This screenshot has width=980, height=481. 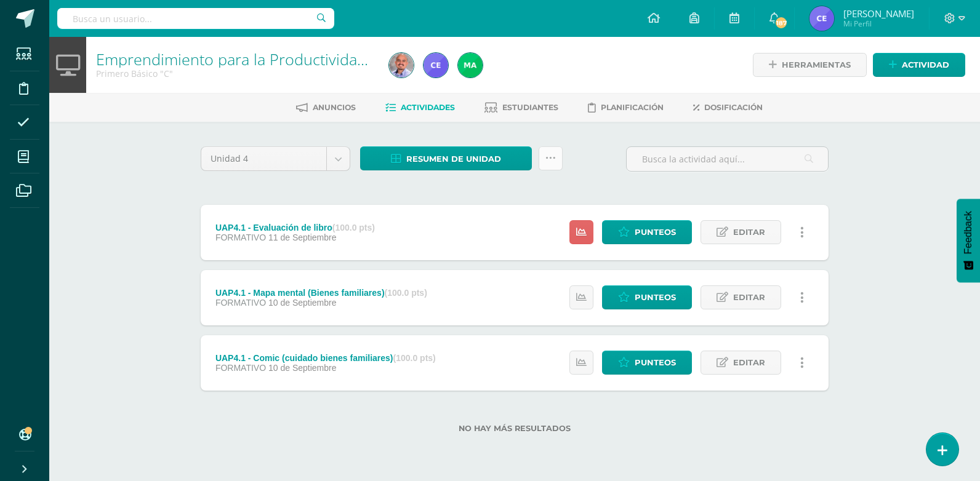 I want to click on span: Anuncios, so click(x=334, y=107).